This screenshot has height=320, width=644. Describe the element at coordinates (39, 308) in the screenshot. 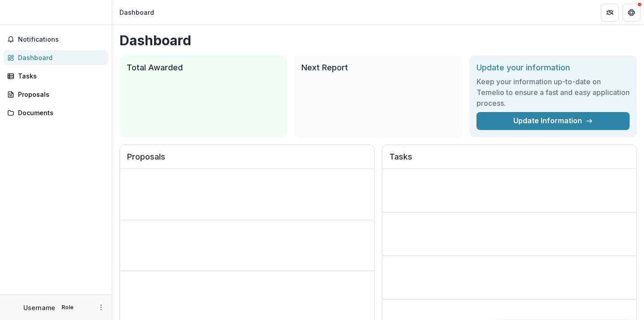

I see `p: Username` at that location.